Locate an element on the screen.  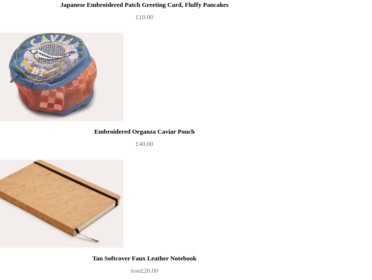
span: £20.00 is located at coordinates (144, 271).